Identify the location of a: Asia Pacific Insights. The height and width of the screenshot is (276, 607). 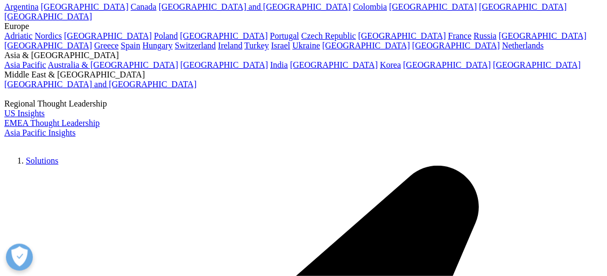
(40, 132).